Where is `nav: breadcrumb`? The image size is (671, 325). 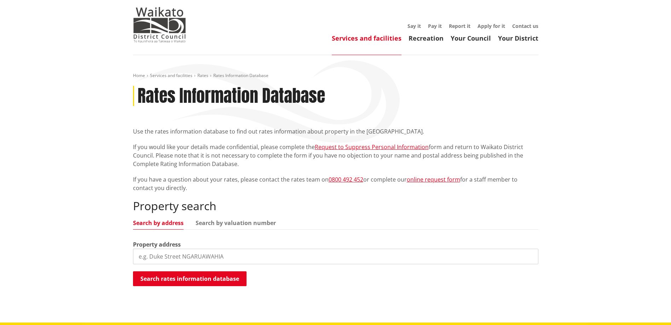 nav: breadcrumb is located at coordinates (336, 76).